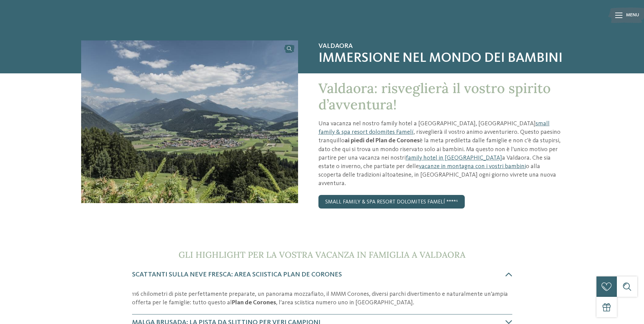  What do you see at coordinates (189, 122) in the screenshot?
I see `img: Il nostro family hotel a Valdaora ai piedi del Plan de Corones` at bounding box center [189, 122].